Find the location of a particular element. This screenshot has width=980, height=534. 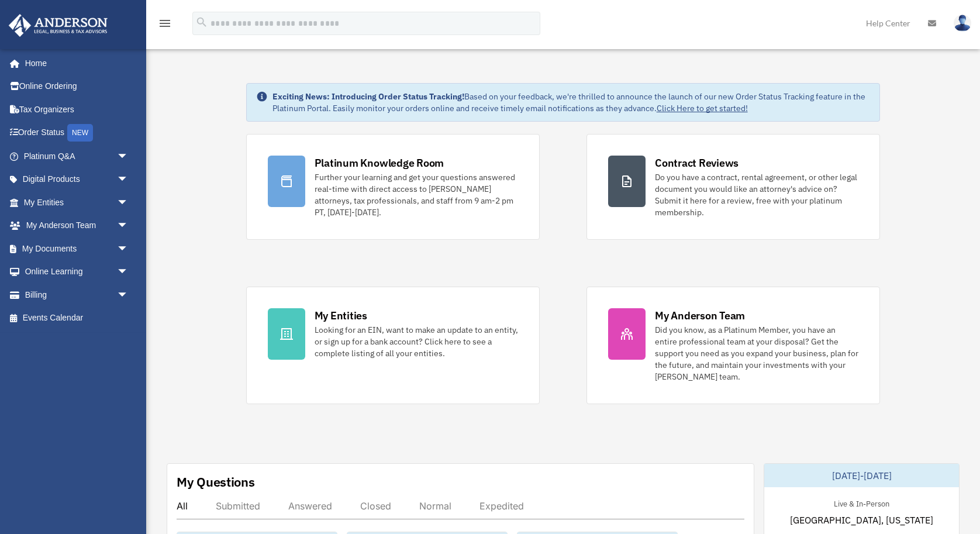

a: My Anderson Team Did you know, as a Platinum Member, you have an entire professional team at your... is located at coordinates (733, 345).